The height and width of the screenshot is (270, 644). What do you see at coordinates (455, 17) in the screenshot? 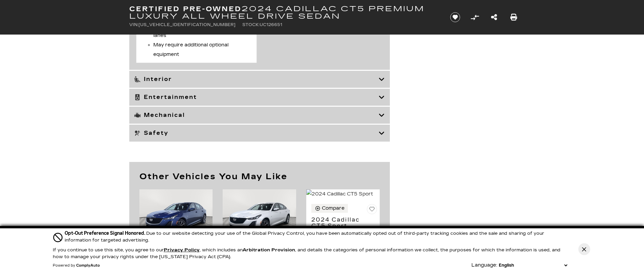
I see `button: Save vehicle` at bounding box center [455, 17].